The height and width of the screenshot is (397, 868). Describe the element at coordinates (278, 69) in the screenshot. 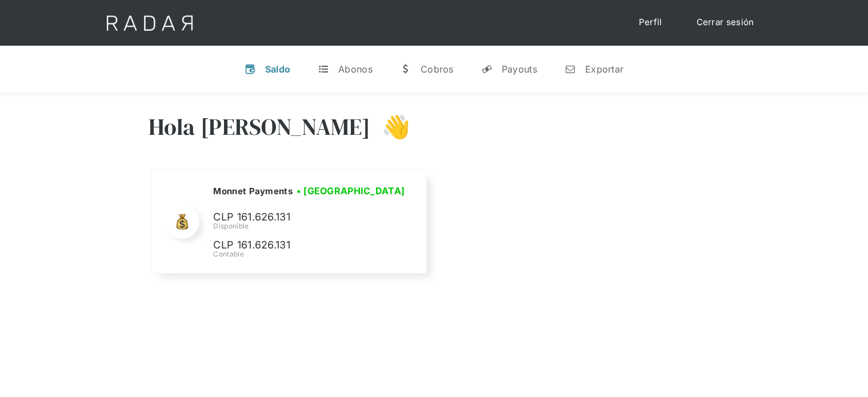

I see `div: Saldo` at that location.